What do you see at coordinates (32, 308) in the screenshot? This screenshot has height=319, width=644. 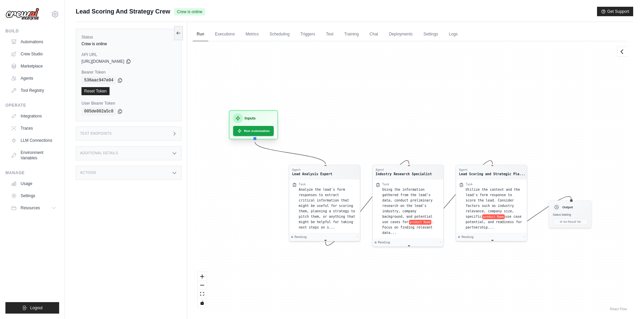 I see `button: Logout` at bounding box center [32, 308].